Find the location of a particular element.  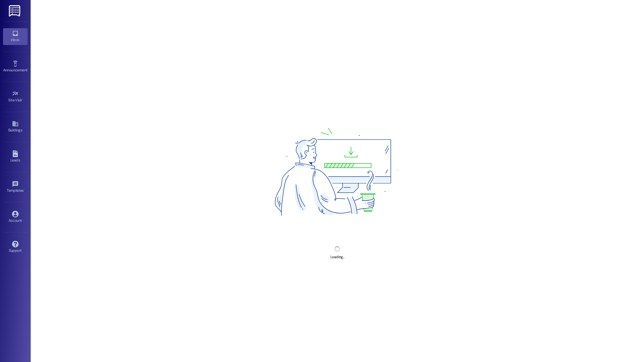

a: Support is located at coordinates (15, 247).